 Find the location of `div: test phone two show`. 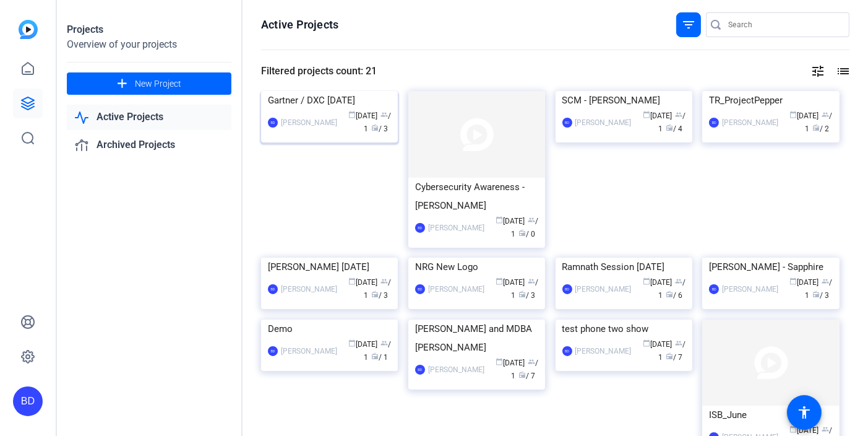

div: test phone two show is located at coordinates (624, 329).